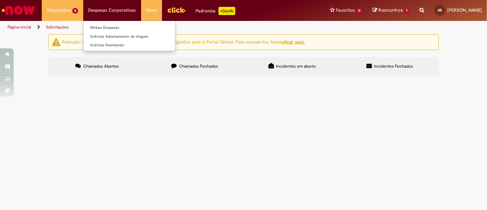 This screenshot has height=210, width=487. Describe the element at coordinates (293, 42) in the screenshot. I see `a: clicar aqui.` at that location.